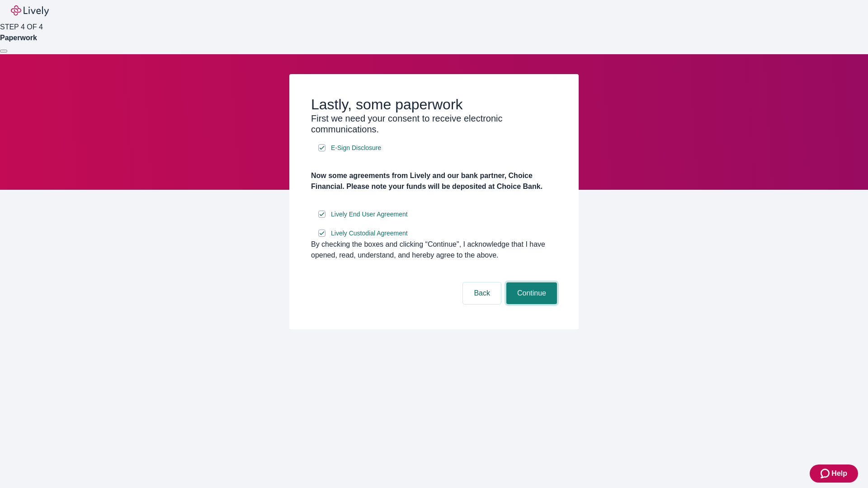 The height and width of the screenshot is (488, 868). What do you see at coordinates (434, 181) in the screenshot?
I see `h4: Now some agreements from Lively and our bank partner, Choice Financial. Please note your funds wi...` at bounding box center [434, 181].